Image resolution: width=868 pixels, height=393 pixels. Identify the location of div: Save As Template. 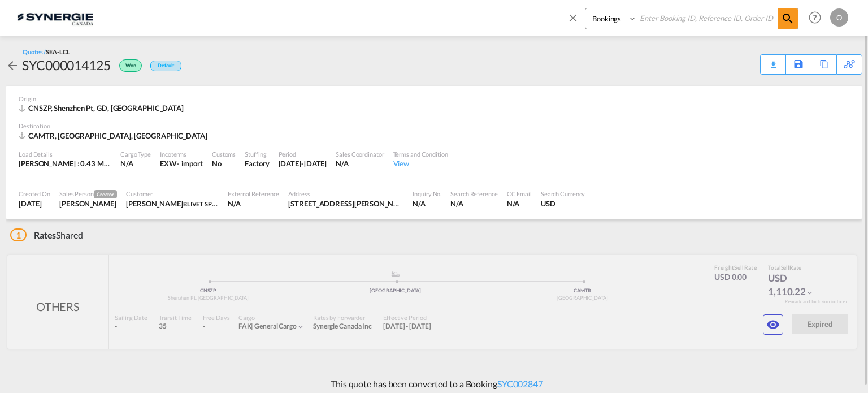
(798, 65).